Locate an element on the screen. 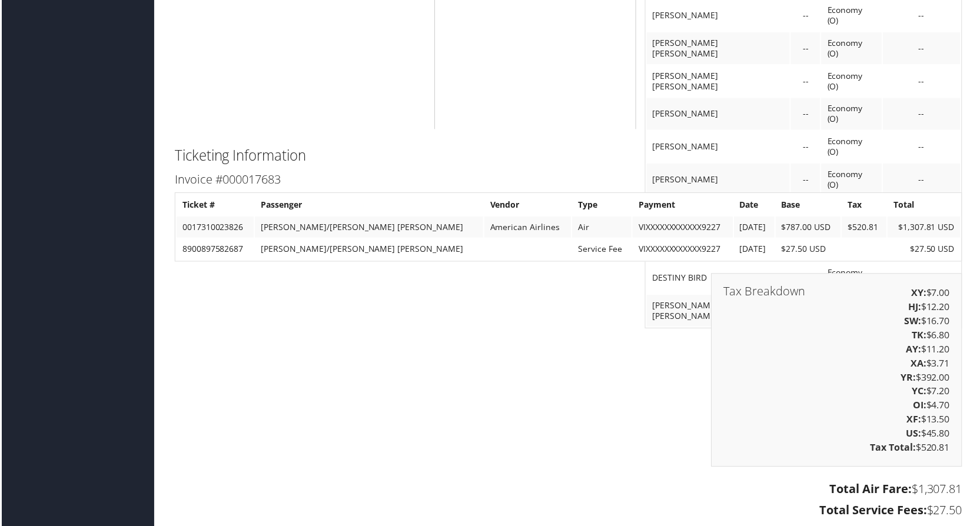 The height and width of the screenshot is (526, 980). th: Total is located at coordinates (926, 205).